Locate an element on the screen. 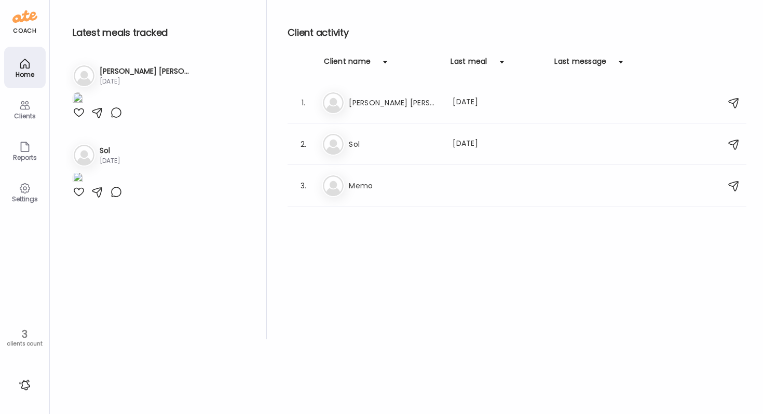 This screenshot has width=763, height=414. h2: Latest meals tracked is located at coordinates (161, 33).